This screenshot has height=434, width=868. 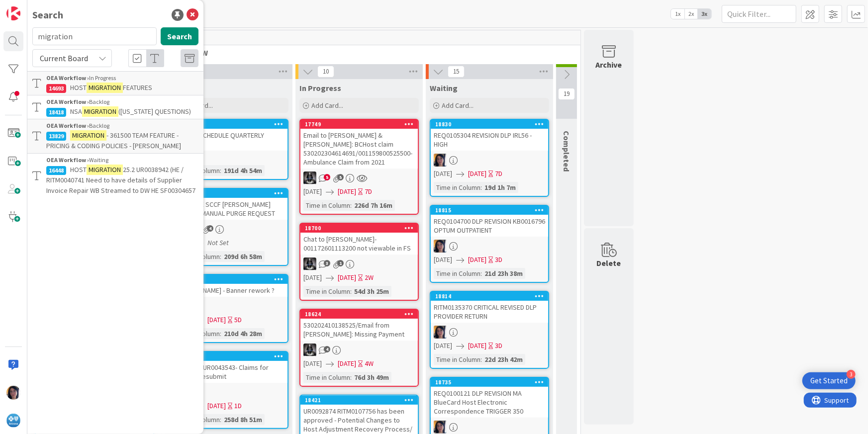 What do you see at coordinates (56, 171) in the screenshot?
I see `div: 16448` at bounding box center [56, 171].